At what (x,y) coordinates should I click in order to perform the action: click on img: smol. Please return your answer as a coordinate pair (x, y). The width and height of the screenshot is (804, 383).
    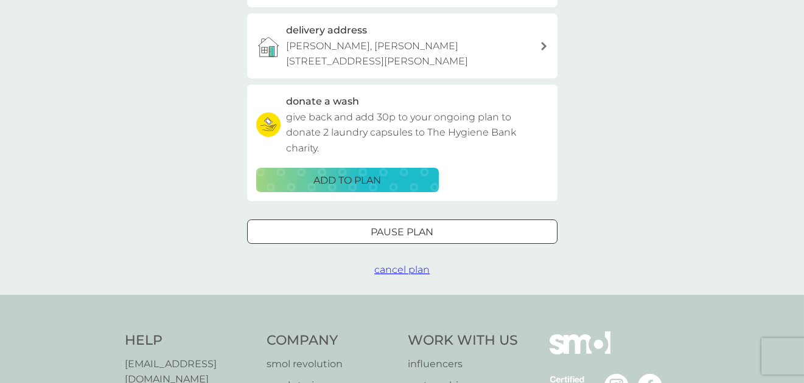
    Looking at the image, I should click on (580, 352).